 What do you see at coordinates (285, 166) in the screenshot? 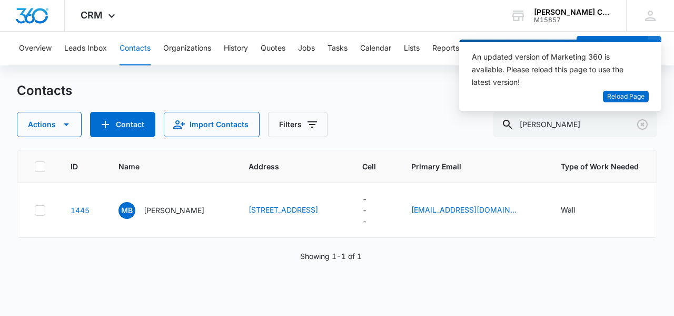
I see `span: Address` at bounding box center [285, 166].